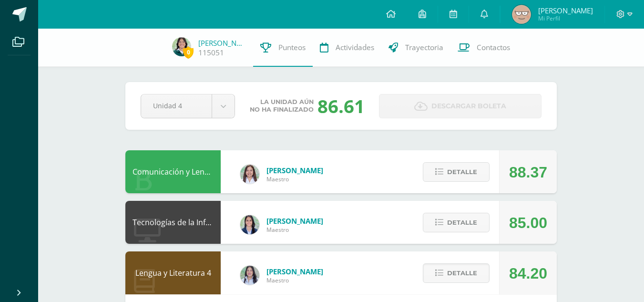 The image size is (644, 302). What do you see at coordinates (173, 172) in the screenshot?
I see `div: Comunicación y Lenguaje L3 Inglés 4` at bounding box center [173, 172].